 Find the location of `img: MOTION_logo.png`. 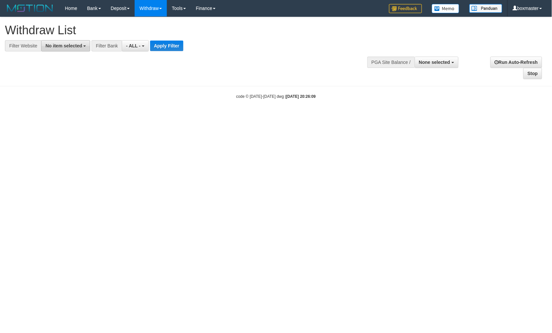

img: MOTION_logo.png is located at coordinates (30, 8).